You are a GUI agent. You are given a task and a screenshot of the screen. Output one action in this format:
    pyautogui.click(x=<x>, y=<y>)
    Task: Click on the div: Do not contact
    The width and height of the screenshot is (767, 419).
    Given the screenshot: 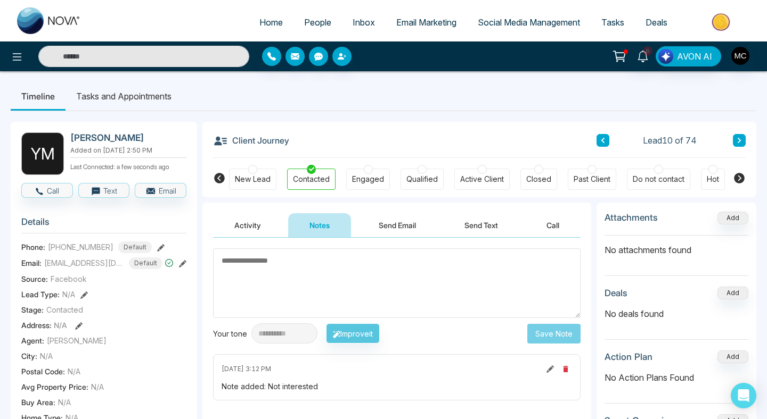 What is the action you would take?
    pyautogui.click(x=658, y=179)
    